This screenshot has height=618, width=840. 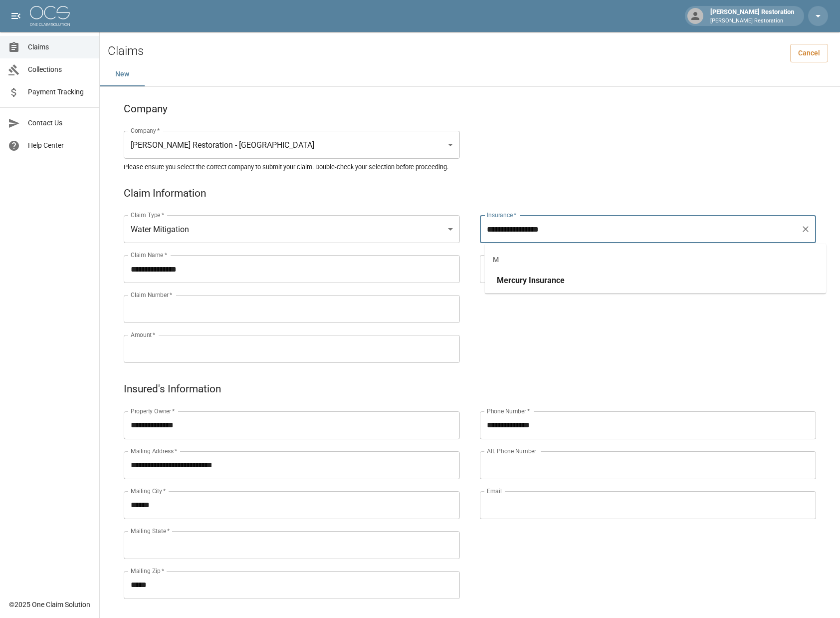 I want to click on span: Insurance, so click(x=547, y=280).